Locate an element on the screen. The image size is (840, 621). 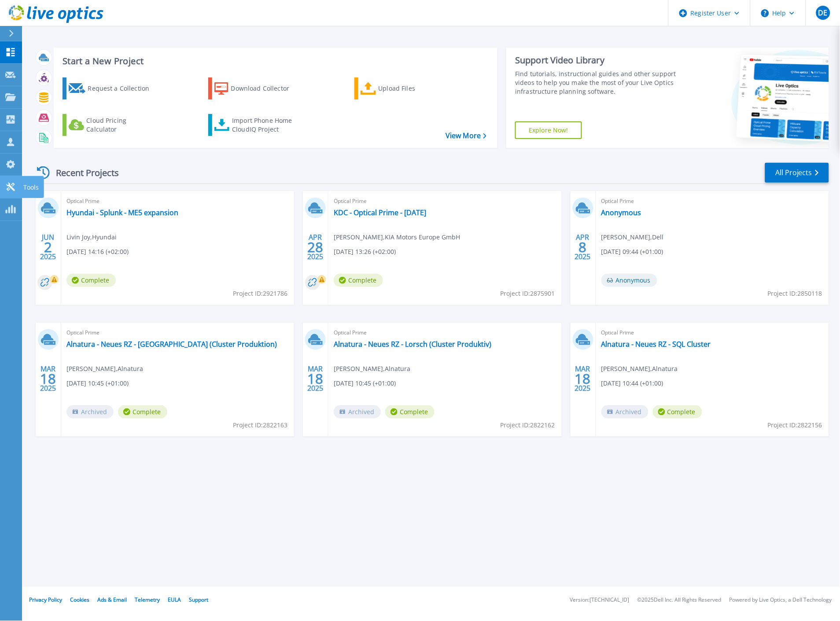
a: Privacy Policy is located at coordinates (45, 600).